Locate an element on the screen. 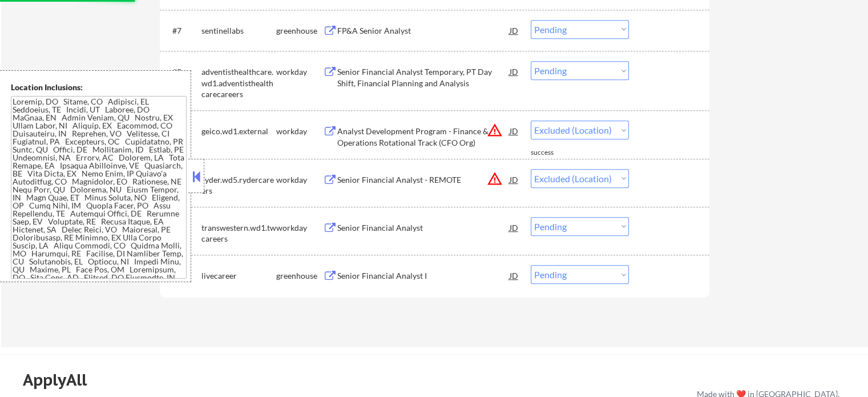 This screenshot has height=397, width=868. div: Senior Financial Analyst Temporary, PT Day Shift, Financial Planning and Analysis is located at coordinates (423, 77).